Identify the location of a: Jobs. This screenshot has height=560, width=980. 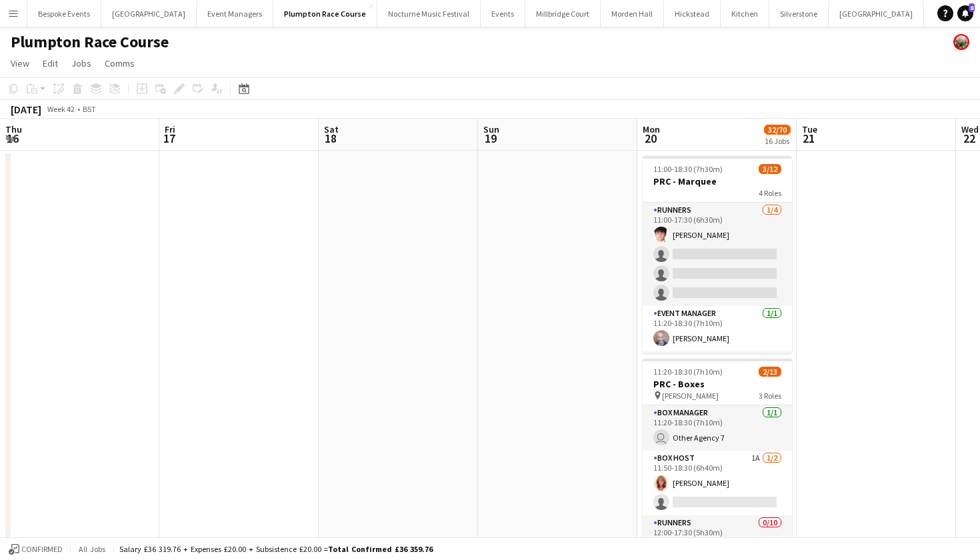
(81, 64).